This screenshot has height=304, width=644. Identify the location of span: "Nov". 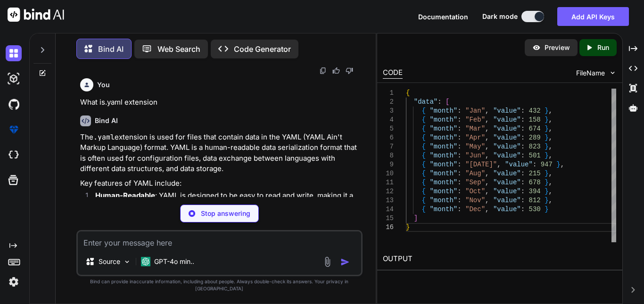
(475, 200).